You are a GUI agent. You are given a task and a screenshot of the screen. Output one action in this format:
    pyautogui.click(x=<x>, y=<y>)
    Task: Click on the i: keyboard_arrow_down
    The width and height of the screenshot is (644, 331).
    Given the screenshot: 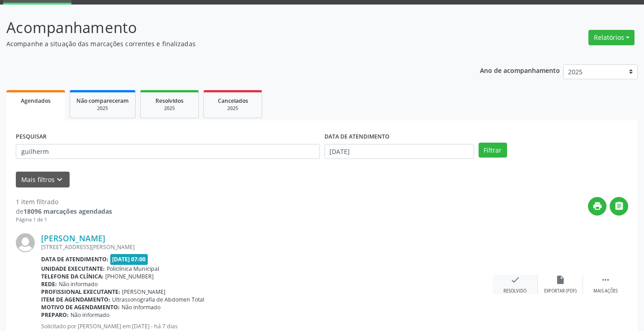 What is the action you would take?
    pyautogui.click(x=60, y=180)
    